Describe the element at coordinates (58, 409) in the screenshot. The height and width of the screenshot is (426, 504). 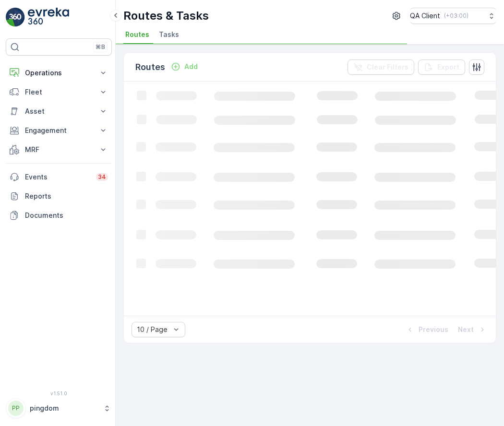
I see `button: PPpingdom` at that location.